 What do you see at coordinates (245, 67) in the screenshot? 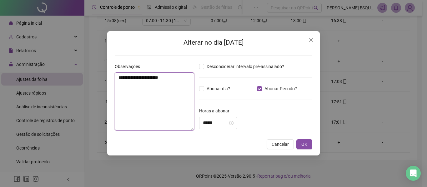
I see `span: Desconsiderar intervalo pré-assinalado?` at bounding box center [245, 67].